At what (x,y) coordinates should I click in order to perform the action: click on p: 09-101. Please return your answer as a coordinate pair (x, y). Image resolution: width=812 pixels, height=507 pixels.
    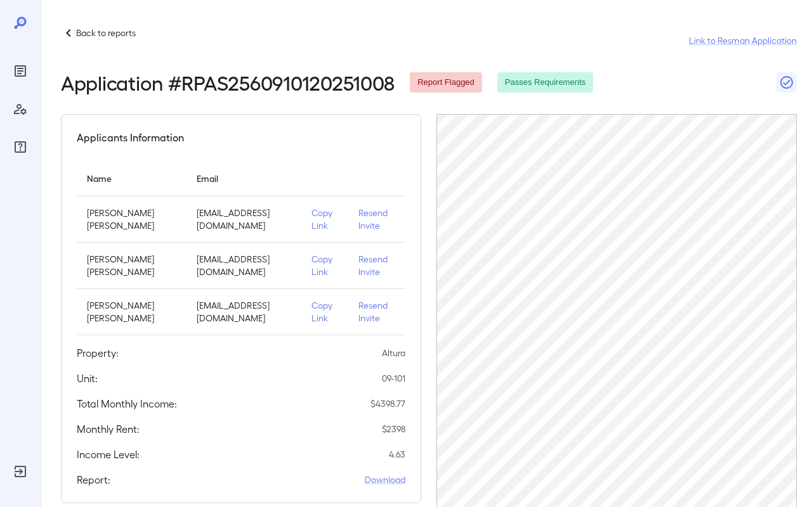
    Looking at the image, I should click on (394, 378).